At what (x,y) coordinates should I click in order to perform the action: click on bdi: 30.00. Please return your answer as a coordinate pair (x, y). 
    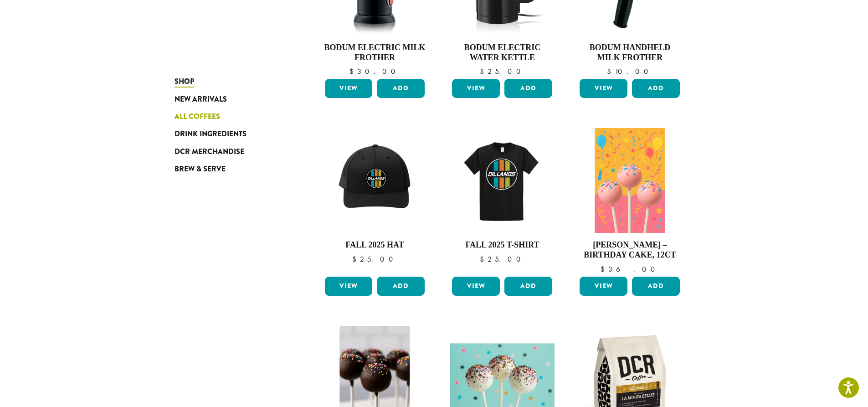
    Looking at the image, I should click on (375, 71).